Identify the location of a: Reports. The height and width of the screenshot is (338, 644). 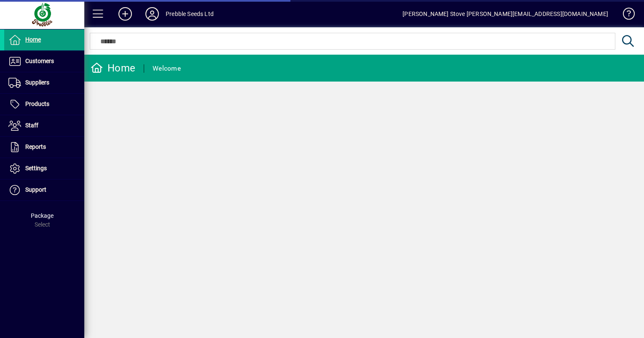
(44, 147).